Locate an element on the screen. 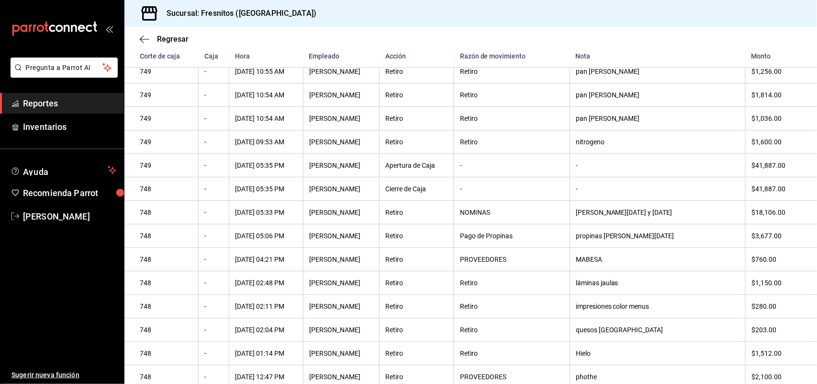 The width and height of the screenshot is (817, 384). div: Hora is located at coordinates (266, 56).